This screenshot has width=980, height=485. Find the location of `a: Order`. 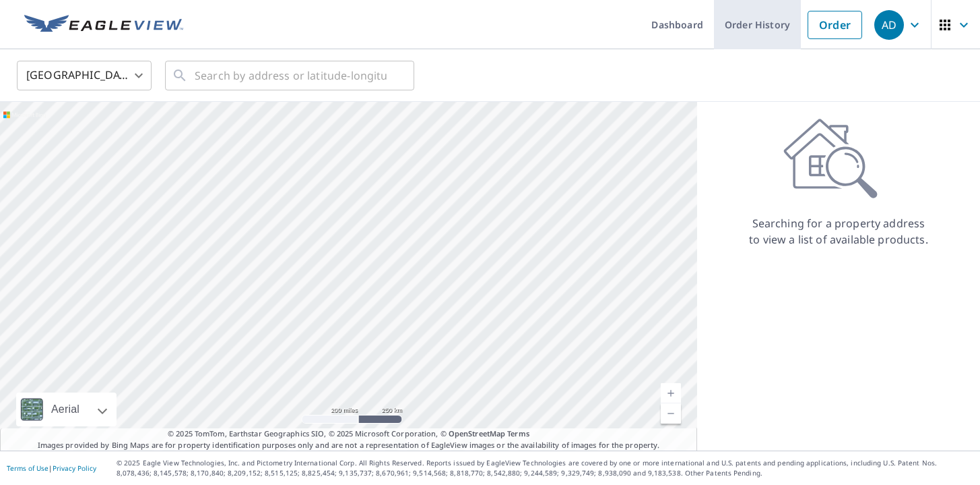

a: Order is located at coordinates (835, 25).